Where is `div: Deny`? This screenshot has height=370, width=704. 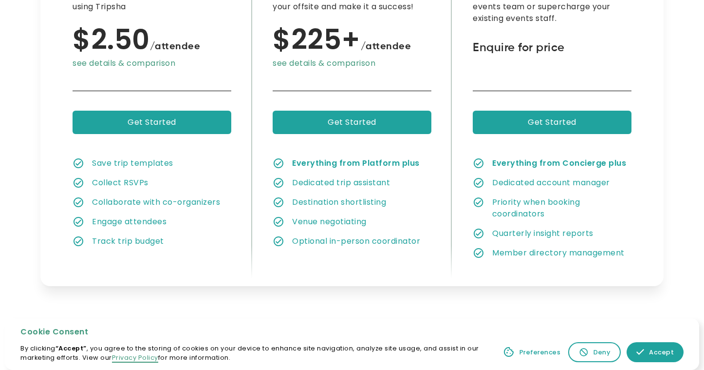 div: Deny is located at coordinates (602, 352).